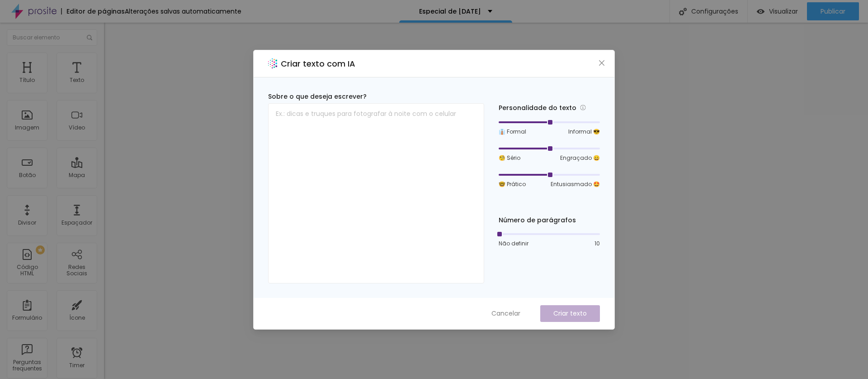  What do you see at coordinates (602, 63) in the screenshot?
I see `span: close` at bounding box center [602, 63].